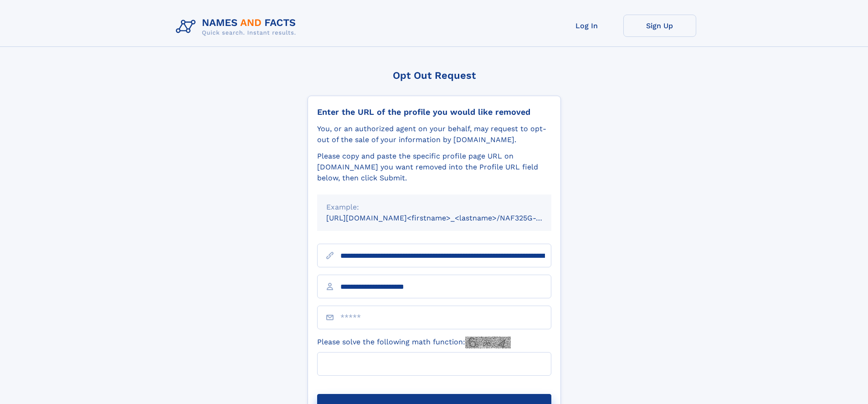  Describe the element at coordinates (434, 112) in the screenshot. I see `div: Enter the URL of the profile you would like removed` at that location.